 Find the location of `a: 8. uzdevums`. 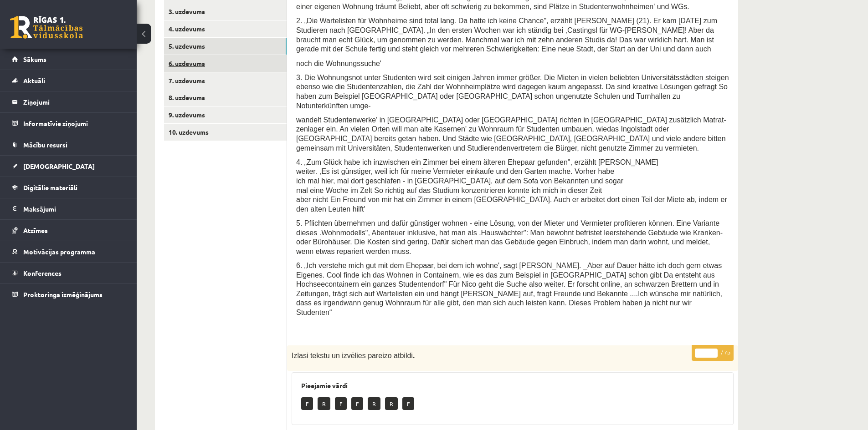

a: 8. uzdevums is located at coordinates (225, 98).